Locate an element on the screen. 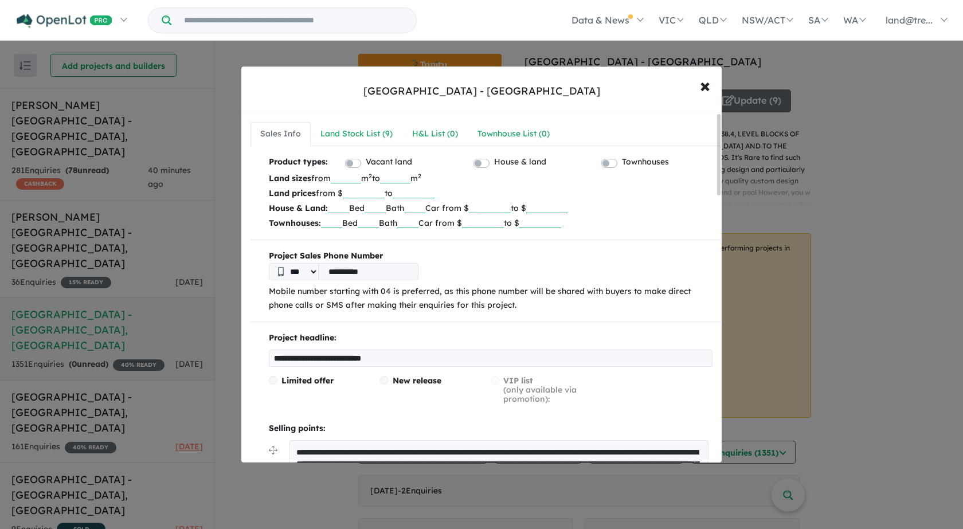  p: from m to m is located at coordinates (491, 178).